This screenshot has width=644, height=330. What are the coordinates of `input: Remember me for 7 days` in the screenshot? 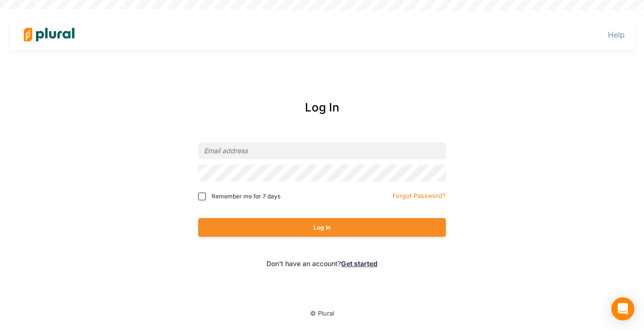 It's located at (201, 197).